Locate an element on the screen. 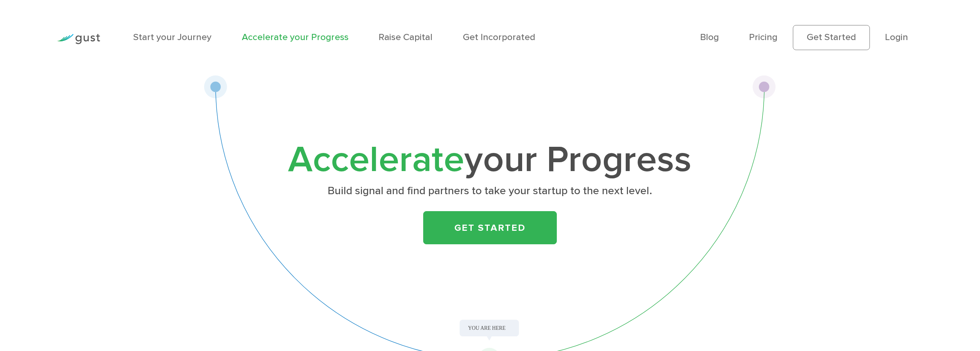 The width and height of the screenshot is (980, 351). img: Gust Logo is located at coordinates (79, 39).